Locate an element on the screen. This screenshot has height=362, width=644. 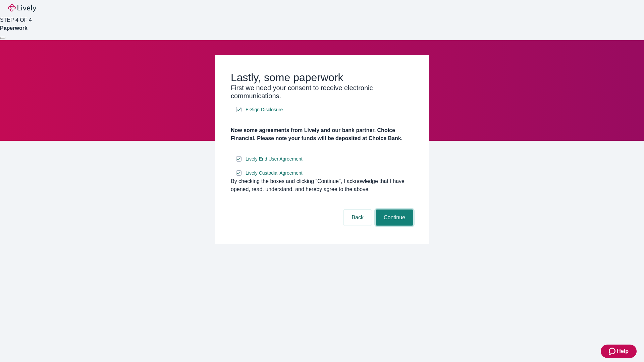
button: Back is located at coordinates (357, 218).